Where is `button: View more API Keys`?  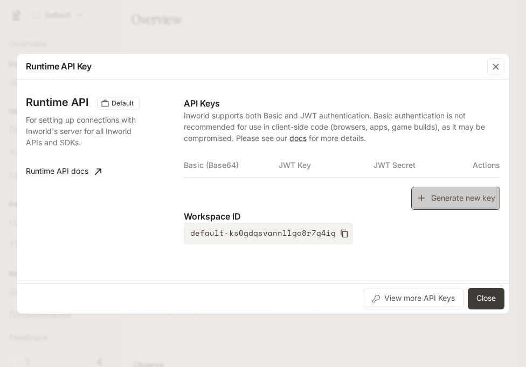 button: View more API Keys is located at coordinates (413, 299).